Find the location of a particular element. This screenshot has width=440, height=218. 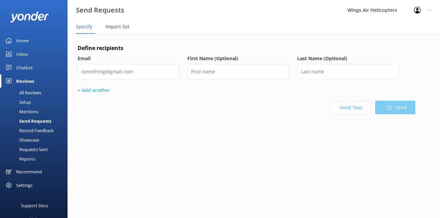

span: Import list is located at coordinates (118, 27).